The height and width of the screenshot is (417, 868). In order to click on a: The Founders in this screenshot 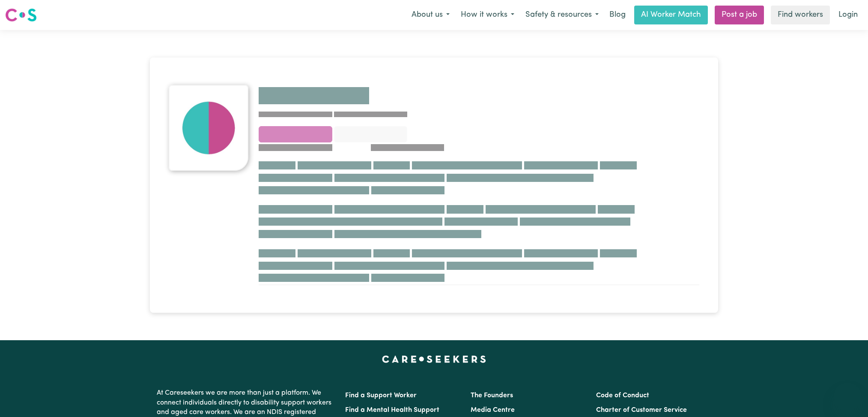, I will do `click(491, 395)`.